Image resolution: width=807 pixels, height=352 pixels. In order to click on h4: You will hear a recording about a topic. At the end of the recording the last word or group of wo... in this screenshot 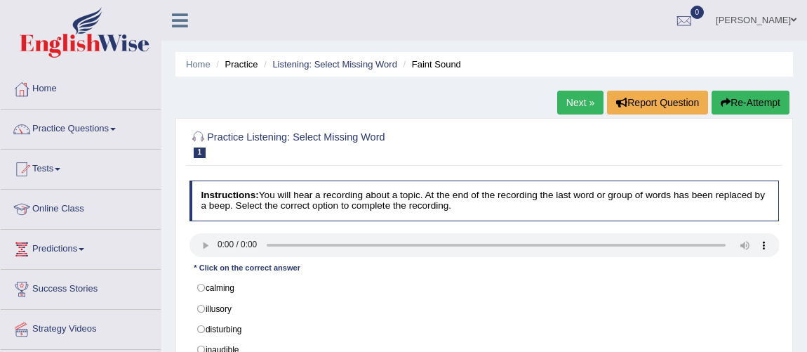, I will do `click(484, 200)`.